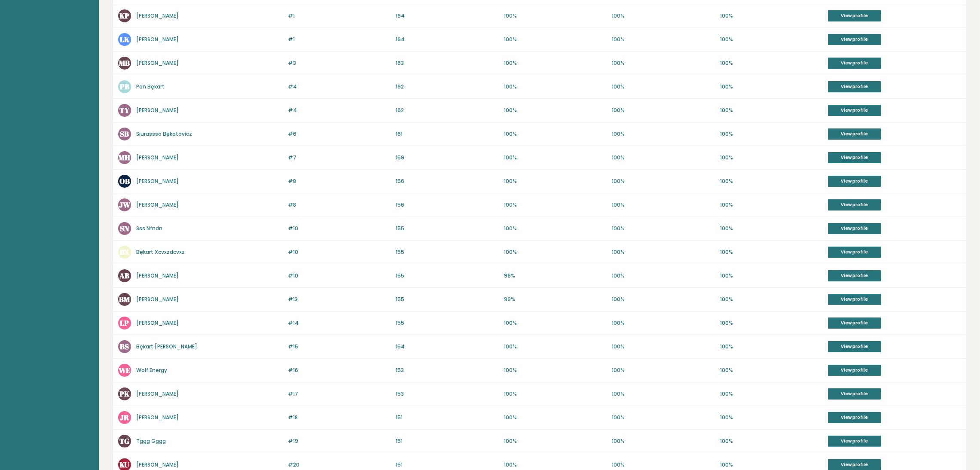  I want to click on text: MB, so click(125, 63).